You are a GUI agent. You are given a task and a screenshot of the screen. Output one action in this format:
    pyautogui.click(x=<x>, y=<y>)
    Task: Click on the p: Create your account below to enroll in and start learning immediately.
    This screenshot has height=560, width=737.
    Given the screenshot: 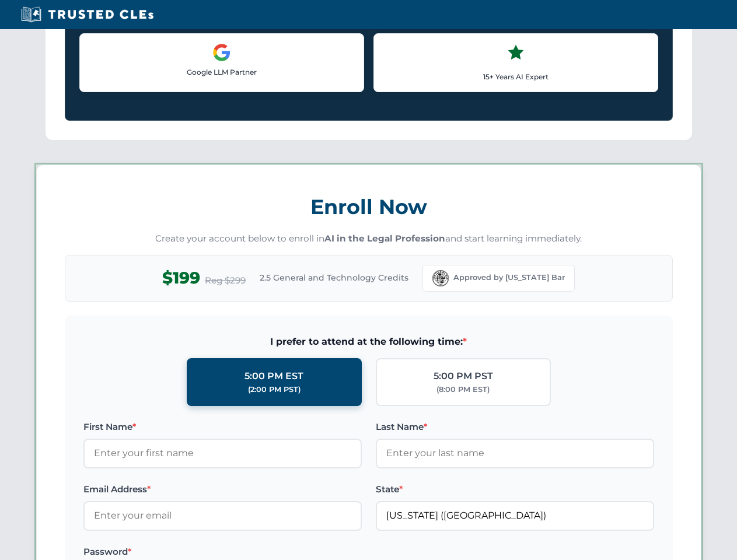 What is the action you would take?
    pyautogui.click(x=368, y=239)
    